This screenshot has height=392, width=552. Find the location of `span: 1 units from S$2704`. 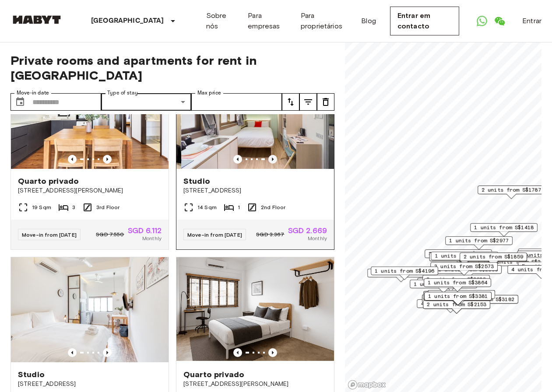

span: 1 units from S$2704 is located at coordinates (443, 284).